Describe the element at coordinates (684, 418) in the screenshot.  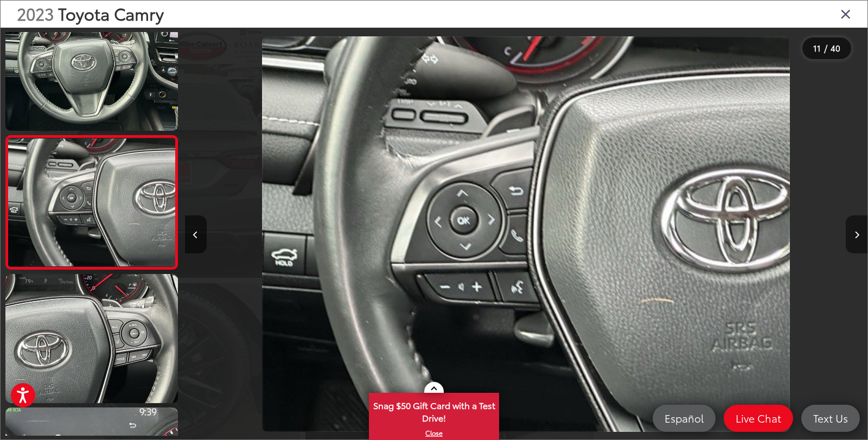
I see `a: Español` at that location.